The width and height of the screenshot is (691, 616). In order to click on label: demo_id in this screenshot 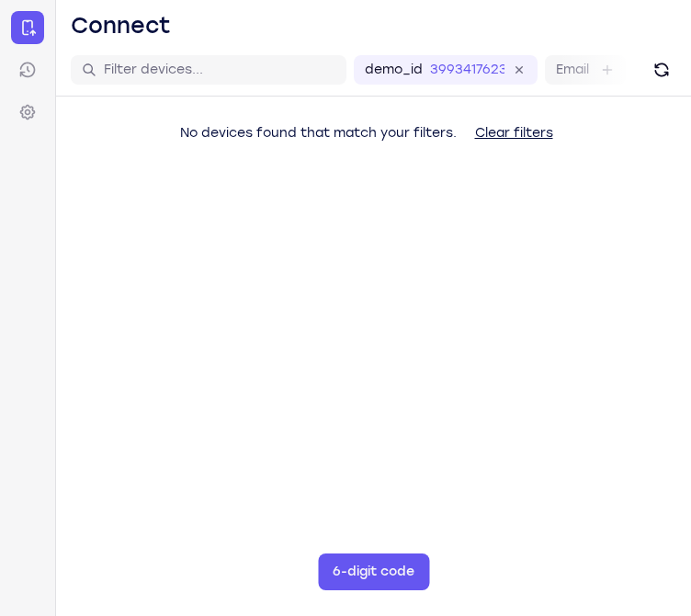, I will do `click(394, 70)`.